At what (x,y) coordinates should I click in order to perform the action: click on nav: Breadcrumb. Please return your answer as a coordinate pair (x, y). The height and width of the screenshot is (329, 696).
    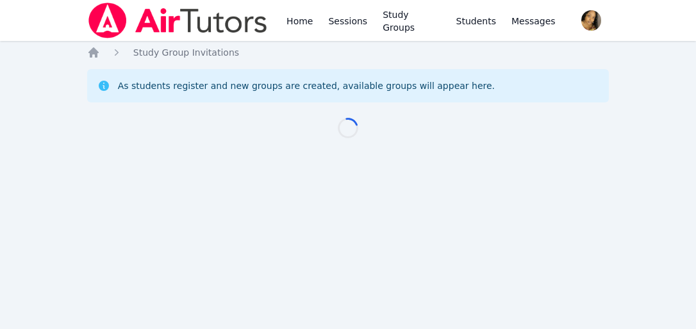
    Looking at the image, I should click on (348, 53).